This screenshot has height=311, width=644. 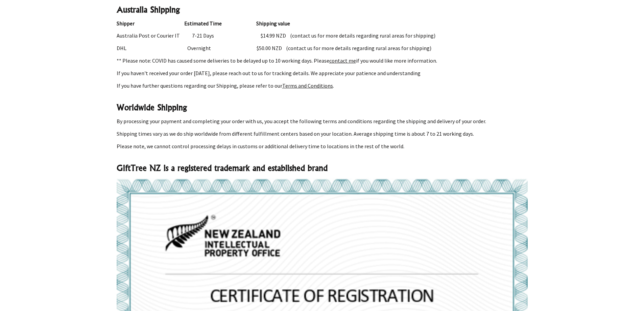 What do you see at coordinates (342, 61) in the screenshot?
I see `a: contact me` at bounding box center [342, 61].